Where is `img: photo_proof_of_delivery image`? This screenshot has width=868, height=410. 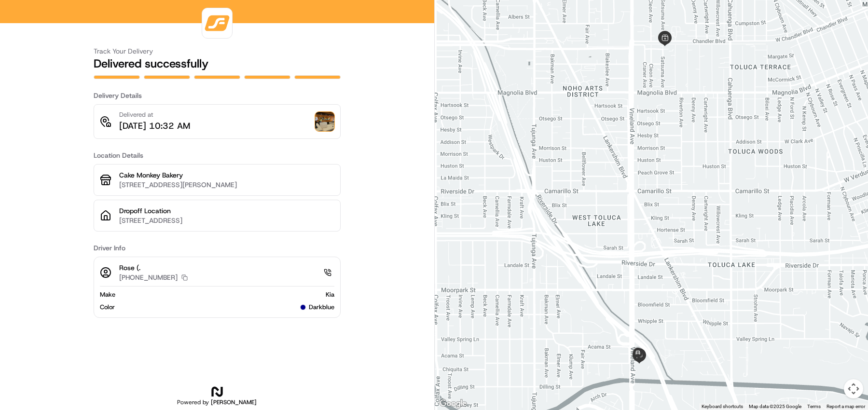 img: photo_proof_of_delivery image is located at coordinates (325, 122).